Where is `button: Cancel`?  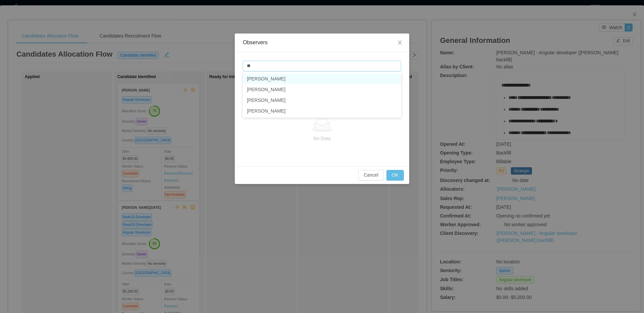
button: Cancel is located at coordinates (371, 175).